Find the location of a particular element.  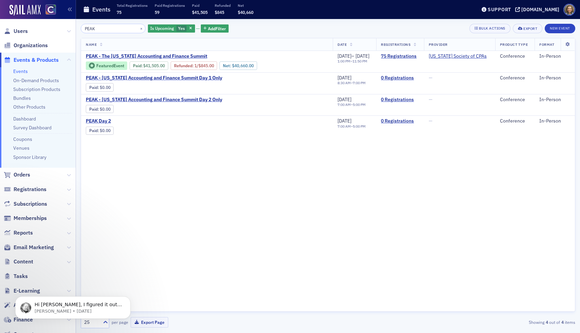

span: 59 is located at coordinates (157, 12).